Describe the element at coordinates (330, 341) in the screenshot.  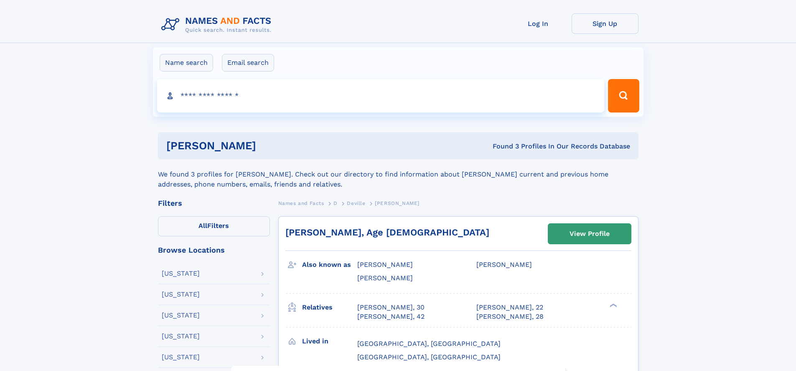
I see `h3: Lived in` at that location.